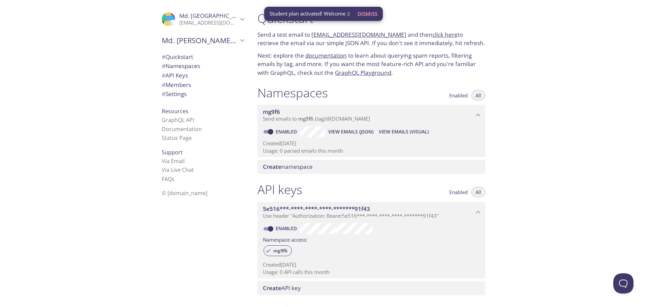 This screenshot has height=307, width=647. What do you see at coordinates (203, 76) in the screenshot?
I see `div: API Keys` at bounding box center [203, 76].